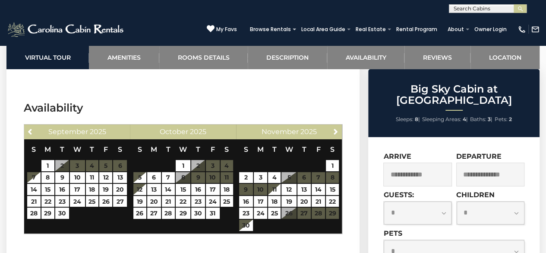 This screenshot has width=546, height=253. I want to click on span: November, so click(280, 131).